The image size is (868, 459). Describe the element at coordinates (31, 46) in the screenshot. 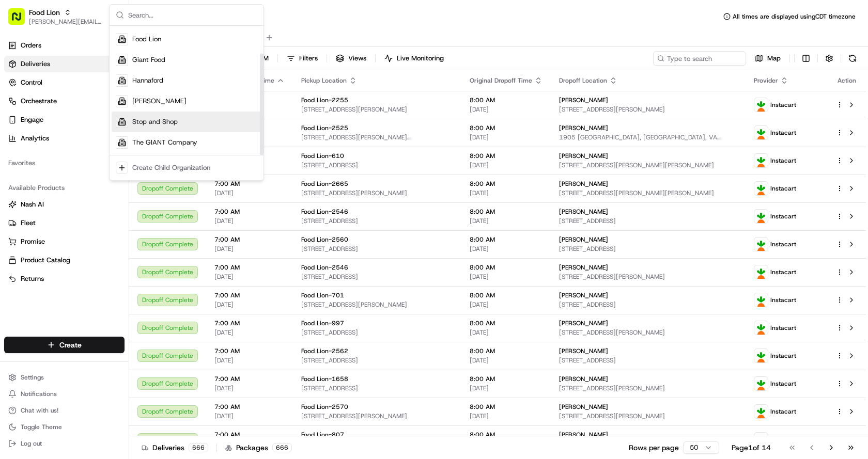

I see `span: Orders` at that location.